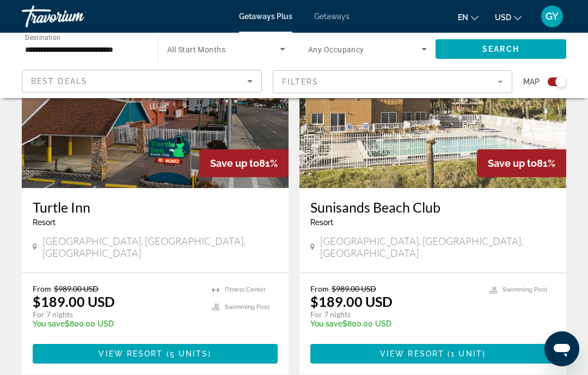 The width and height of the screenshot is (588, 375). What do you see at coordinates (245, 290) in the screenshot?
I see `span: Fitness Center` at bounding box center [245, 290].